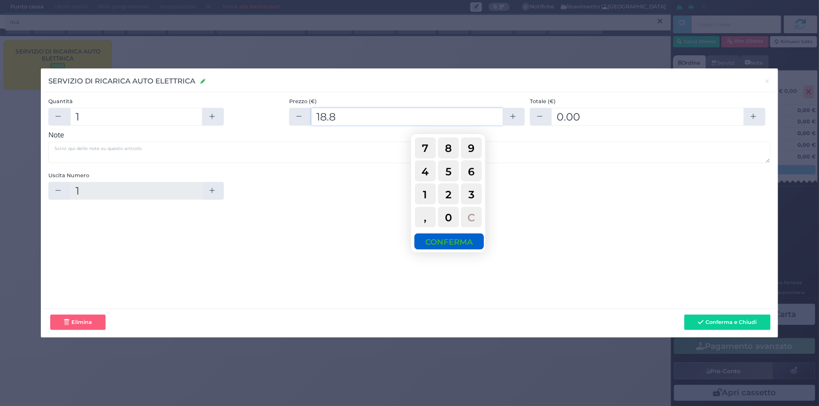 The width and height of the screenshot is (819, 406). I want to click on span: 8, so click(448, 148).